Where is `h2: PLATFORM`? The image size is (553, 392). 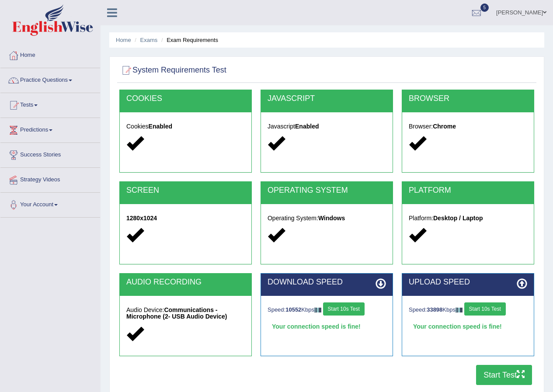 h2: PLATFORM is located at coordinates (467, 191).